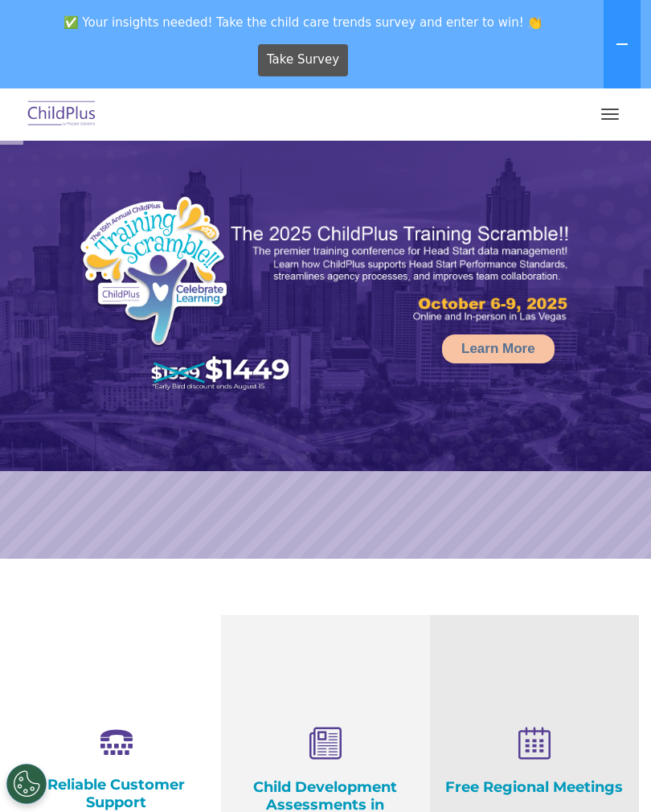  What do you see at coordinates (62, 114) in the screenshot?
I see `img: ChildPlus by Procare Solutions` at bounding box center [62, 114].